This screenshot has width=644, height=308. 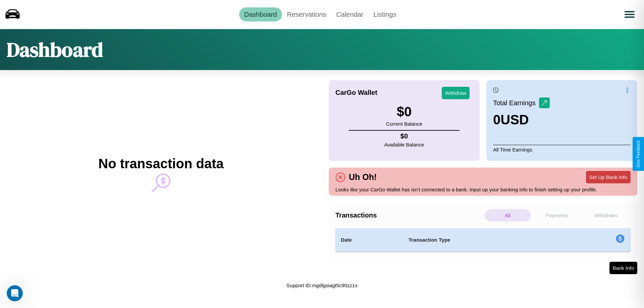 I want to click on p: All Time Earnings, so click(x=562, y=149).